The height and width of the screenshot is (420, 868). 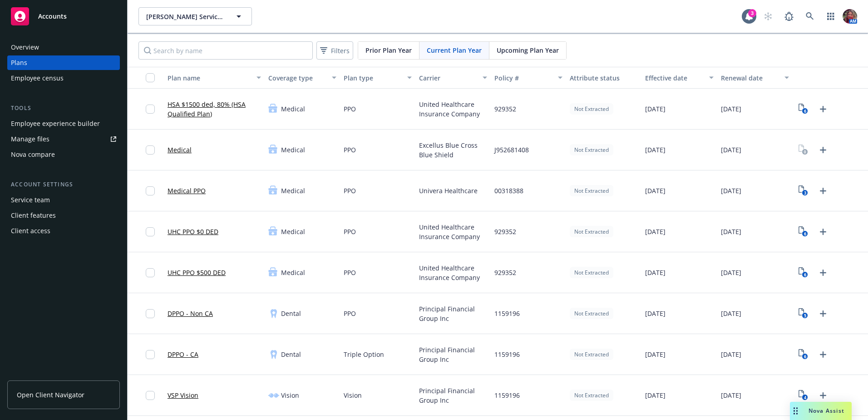 I want to click on span: Nova Assist, so click(x=826, y=410).